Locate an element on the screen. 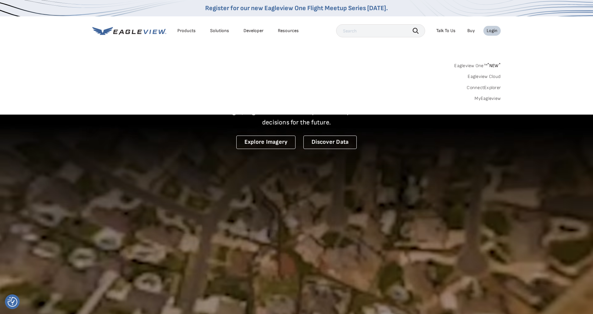 The height and width of the screenshot is (314, 593). a: Eagleview Cloud is located at coordinates (484, 77).